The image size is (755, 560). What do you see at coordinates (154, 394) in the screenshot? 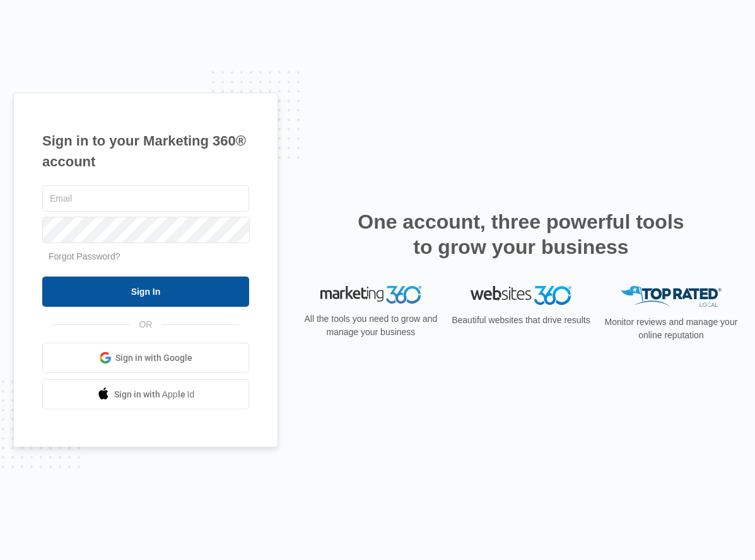
I see `span: Sign in with Apple Id` at bounding box center [154, 394].